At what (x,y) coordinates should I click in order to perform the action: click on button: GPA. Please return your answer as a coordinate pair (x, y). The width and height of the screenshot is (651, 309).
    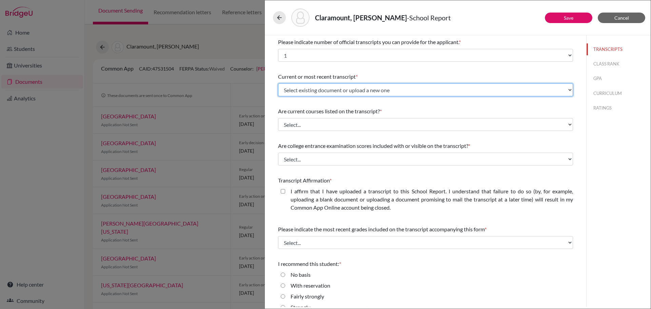
    Looking at the image, I should click on (618, 78).